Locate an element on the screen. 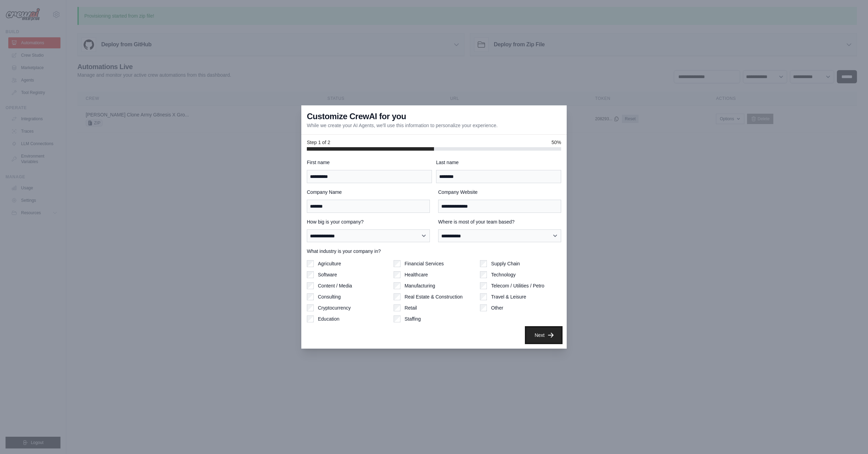  button: Next is located at coordinates (544, 335).